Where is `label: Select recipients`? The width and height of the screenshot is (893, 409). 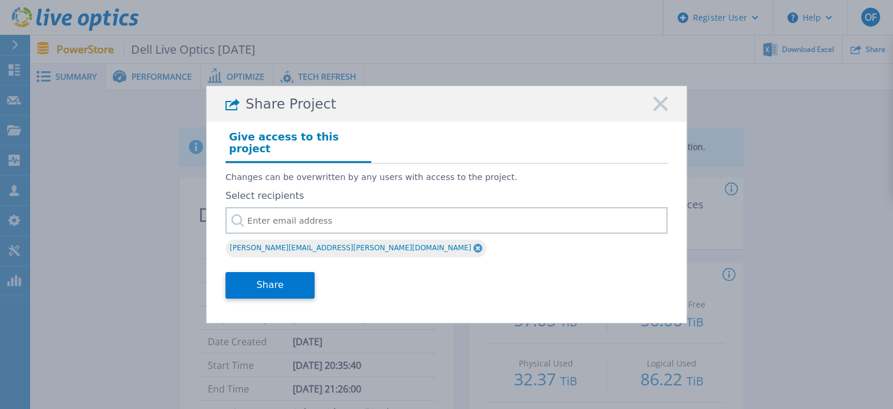 label: Select recipients is located at coordinates (446, 196).